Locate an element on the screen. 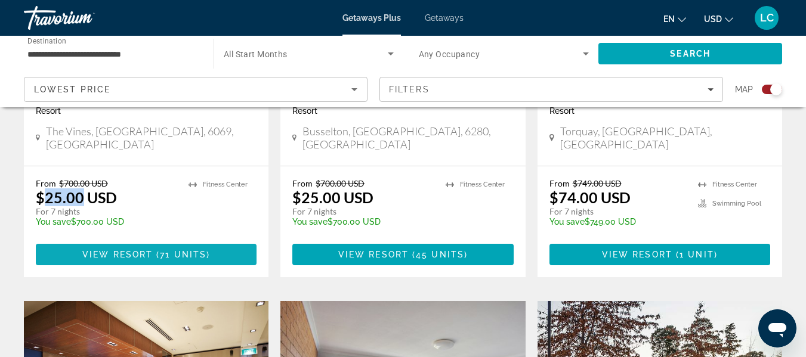  span: $749.00 USD is located at coordinates (597, 183).